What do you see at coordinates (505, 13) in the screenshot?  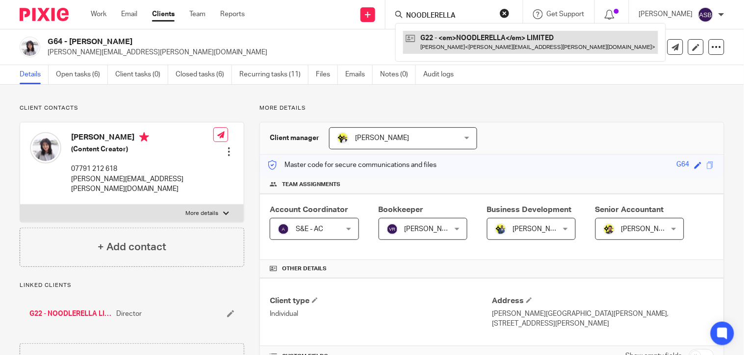 I see `button: Clear` at bounding box center [505, 13].